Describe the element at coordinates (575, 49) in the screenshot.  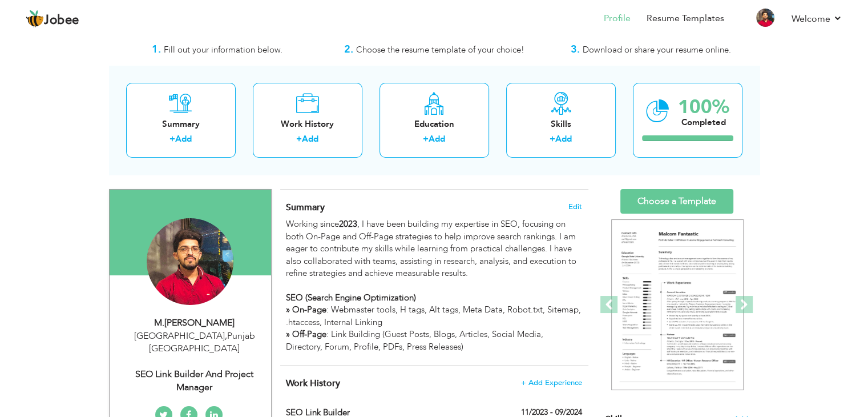
I see `strong: 3.` at that location.